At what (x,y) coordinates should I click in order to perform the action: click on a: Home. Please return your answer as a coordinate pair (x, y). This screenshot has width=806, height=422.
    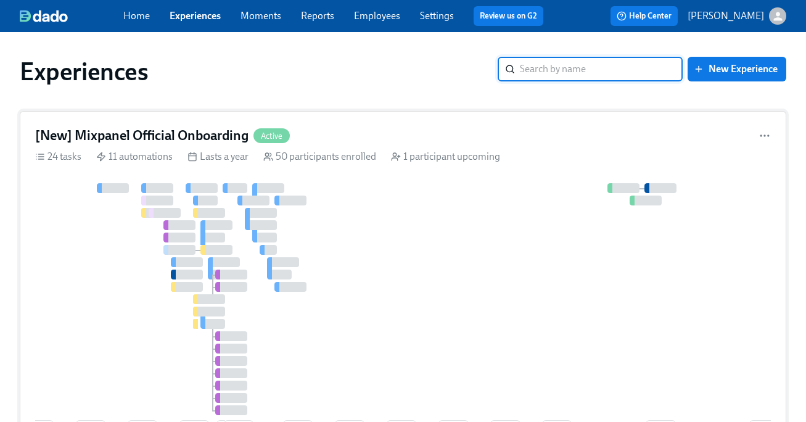
    Looking at the image, I should click on (136, 15).